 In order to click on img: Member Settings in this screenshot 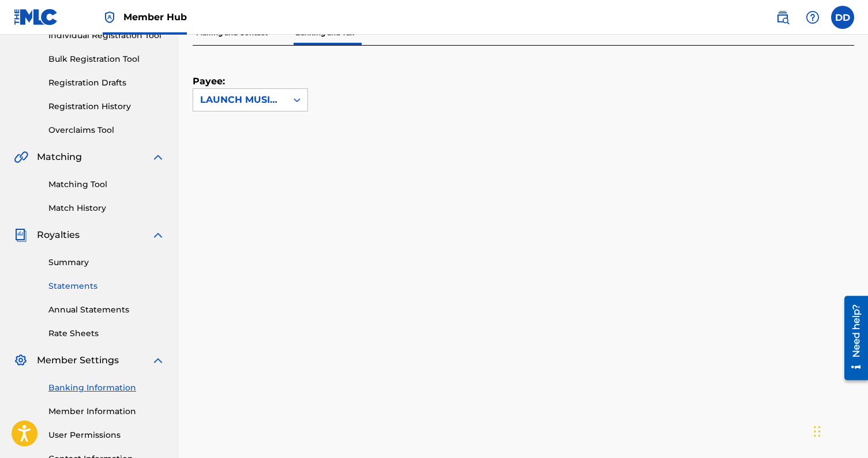, I will do `click(21, 360)`.